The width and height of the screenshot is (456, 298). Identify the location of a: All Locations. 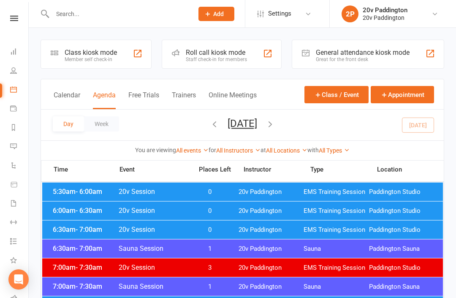
(287, 151).